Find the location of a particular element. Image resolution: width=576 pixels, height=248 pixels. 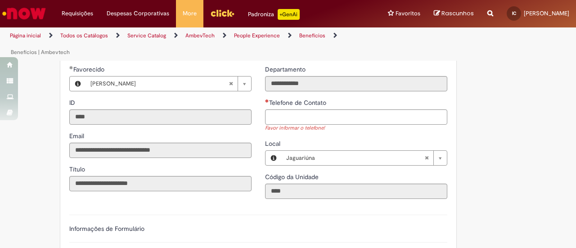

a: JaguariúnaLimpar campo Local is located at coordinates (364, 158).